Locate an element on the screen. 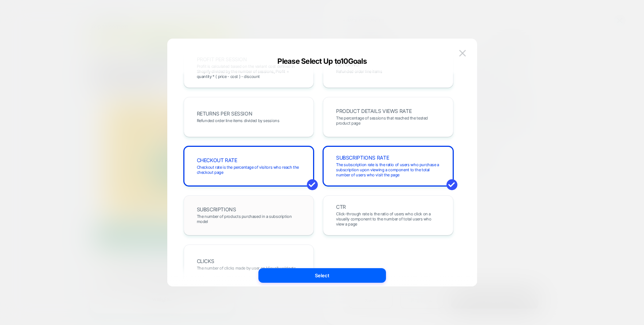 Image resolution: width=644 pixels, height=325 pixels. span: PRODUCT DETAILS VIEWS RATE is located at coordinates (374, 111).